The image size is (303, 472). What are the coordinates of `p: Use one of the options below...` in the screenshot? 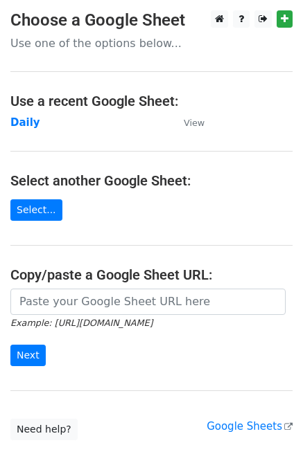 It's located at (151, 43).